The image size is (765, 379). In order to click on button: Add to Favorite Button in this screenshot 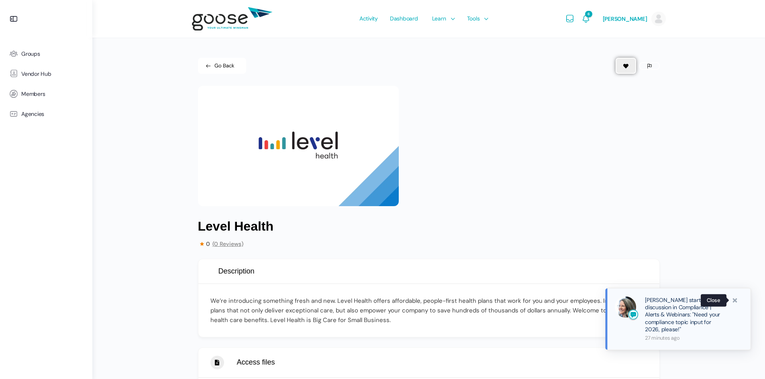, I will do `click(625, 66)`.